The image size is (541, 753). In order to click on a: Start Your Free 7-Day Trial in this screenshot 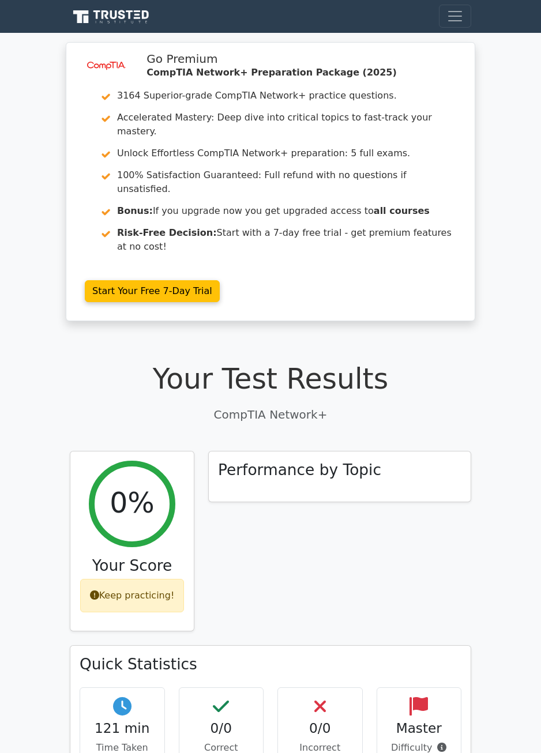, I will do `click(152, 291)`.